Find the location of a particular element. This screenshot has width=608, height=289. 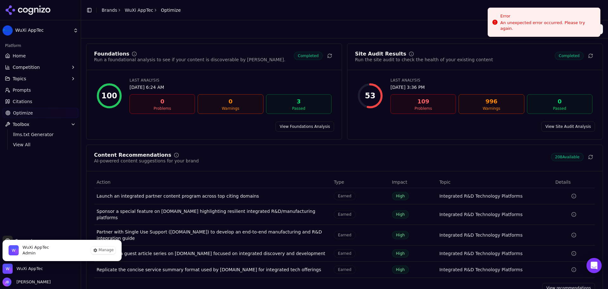

div: Topic is located at coordinates (495, 182).